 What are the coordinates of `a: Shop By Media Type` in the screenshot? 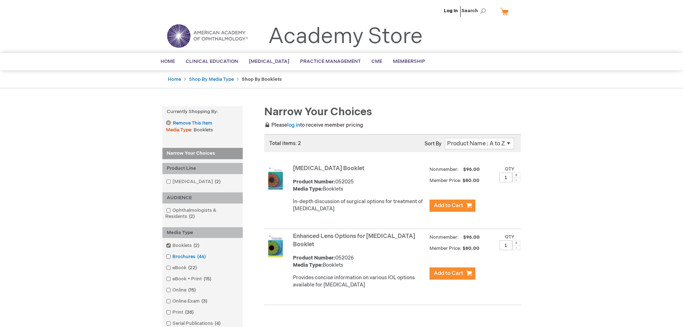 It's located at (211, 79).